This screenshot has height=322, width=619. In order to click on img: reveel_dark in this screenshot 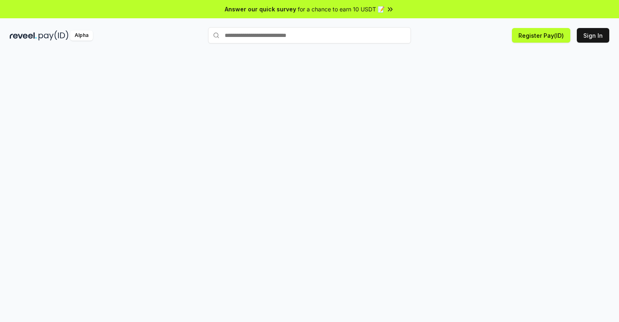, I will do `click(23, 35)`.